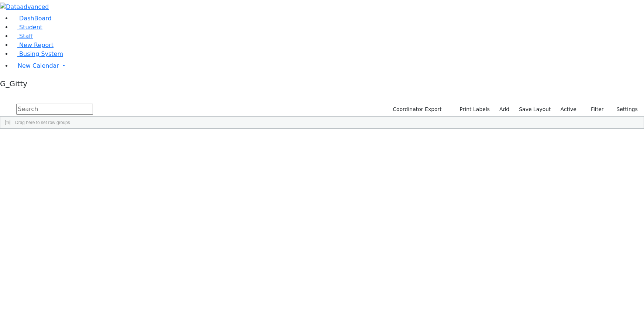 The image size is (644, 318). Describe the element at coordinates (32, 45) in the screenshot. I see `a: New Report` at that location.